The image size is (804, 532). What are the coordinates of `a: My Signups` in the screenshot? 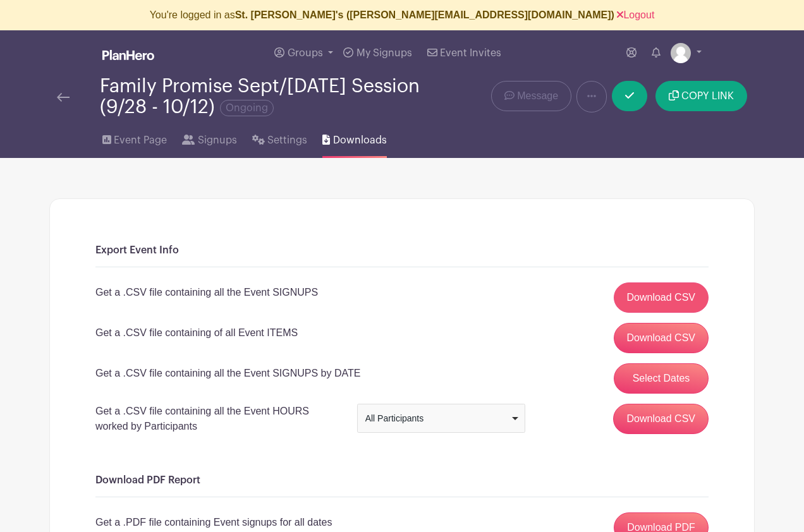 It's located at (377, 53).